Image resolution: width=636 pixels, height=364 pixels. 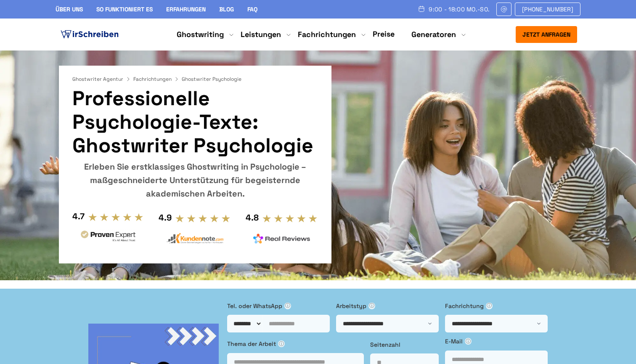 What do you see at coordinates (165, 218) in the screenshot?
I see `div: 4.9` at bounding box center [165, 218].